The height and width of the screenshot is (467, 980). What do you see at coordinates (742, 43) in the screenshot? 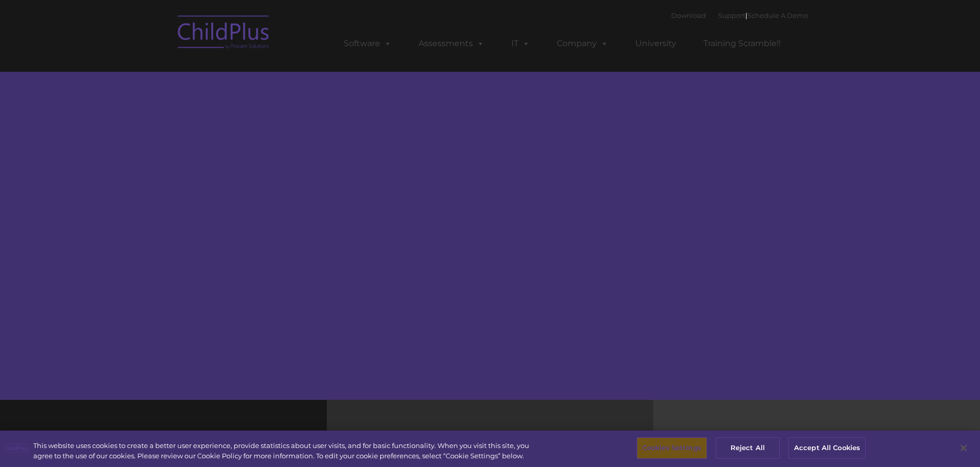
I see `a: Training Scramble!!` at bounding box center [742, 43].